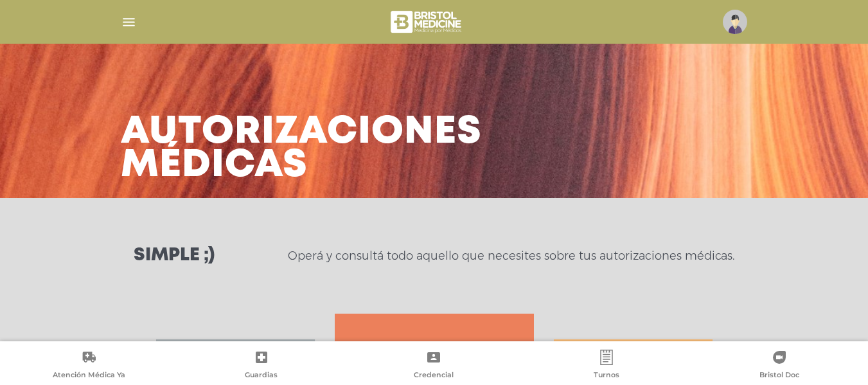 The width and height of the screenshot is (868, 385). Describe the element at coordinates (262, 366) in the screenshot. I see `a: Guardias` at that location.